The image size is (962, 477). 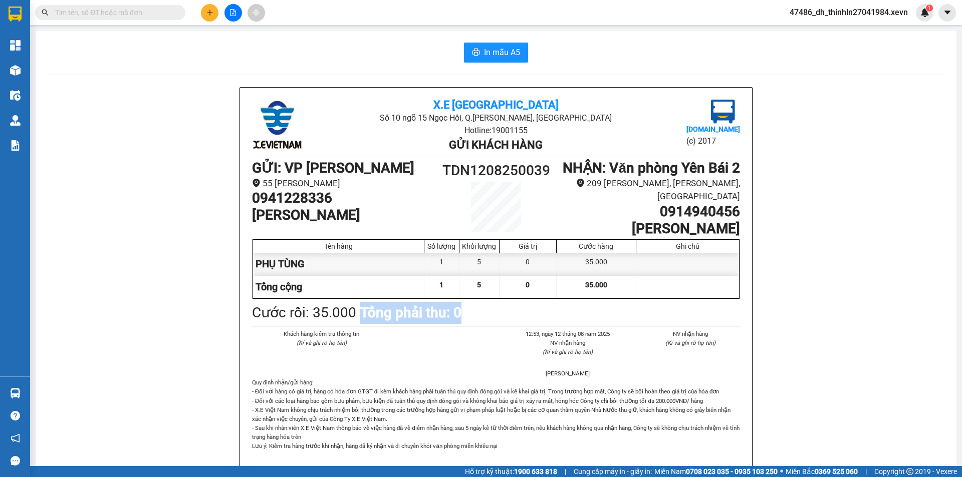 I want to click on span: Hỗ trợ kỹ thuật:, so click(x=511, y=472).